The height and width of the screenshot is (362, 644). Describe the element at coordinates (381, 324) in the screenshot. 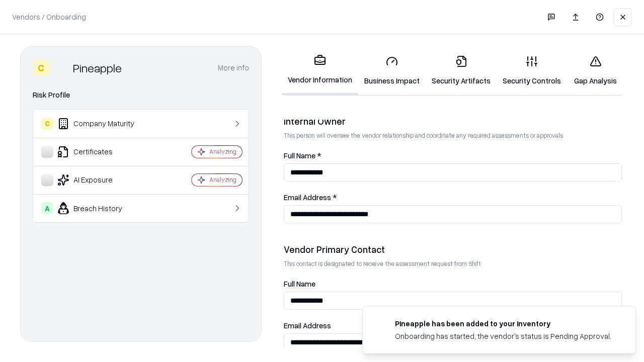

I see `img: pineappleenergy.com` at that location.